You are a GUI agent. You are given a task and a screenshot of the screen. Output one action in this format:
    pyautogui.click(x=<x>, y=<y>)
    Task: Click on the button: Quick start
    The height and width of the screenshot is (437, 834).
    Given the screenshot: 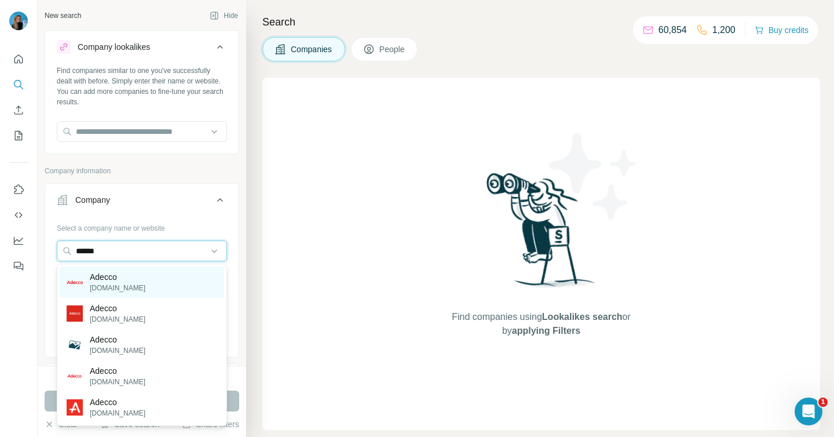 What is the action you would take?
    pyautogui.click(x=19, y=59)
    